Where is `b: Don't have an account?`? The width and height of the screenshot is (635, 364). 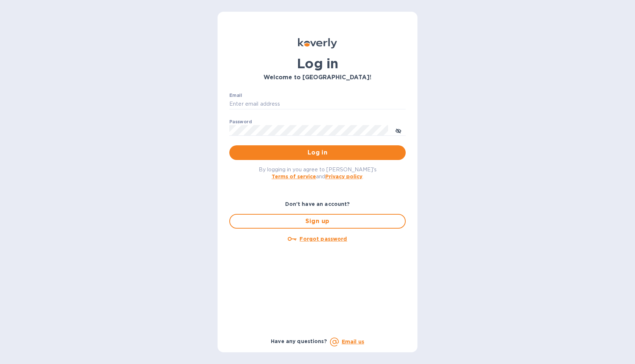
b: Don't have an account? is located at coordinates (318, 204).